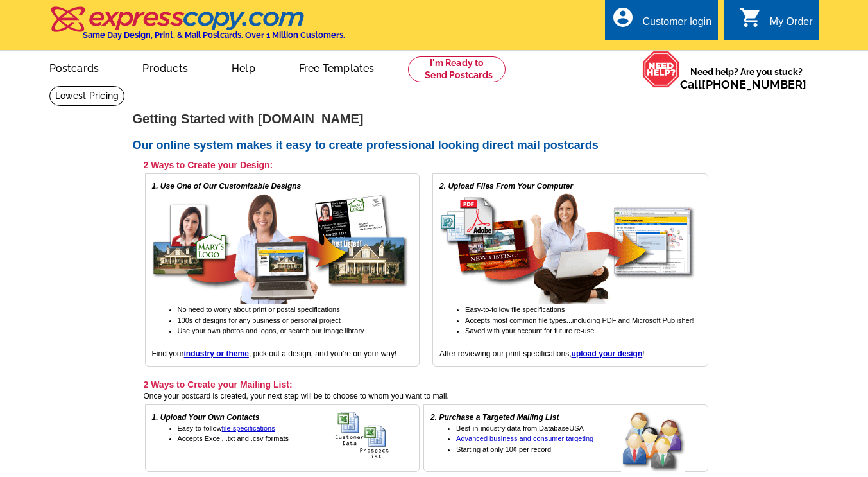 This screenshot has height=477, width=868. I want to click on strong: industry or theme, so click(217, 354).